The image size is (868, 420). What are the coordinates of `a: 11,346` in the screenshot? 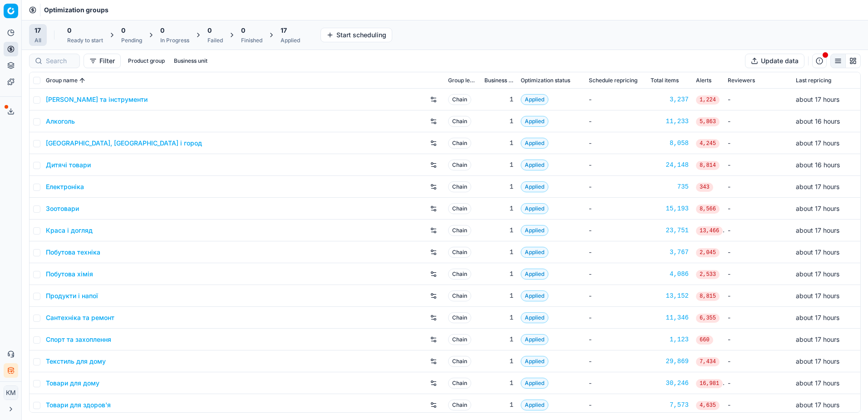 It's located at (670, 318).